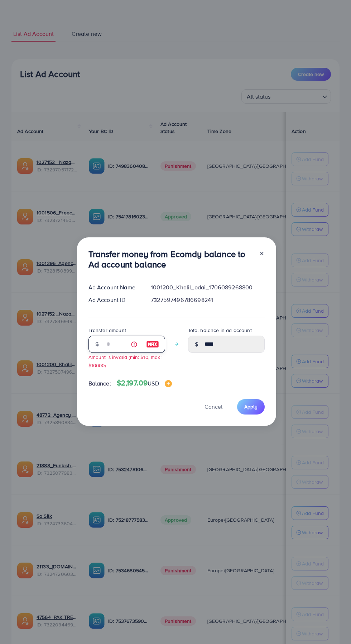  Describe the element at coordinates (251, 407) in the screenshot. I see `span: Apply` at that location.